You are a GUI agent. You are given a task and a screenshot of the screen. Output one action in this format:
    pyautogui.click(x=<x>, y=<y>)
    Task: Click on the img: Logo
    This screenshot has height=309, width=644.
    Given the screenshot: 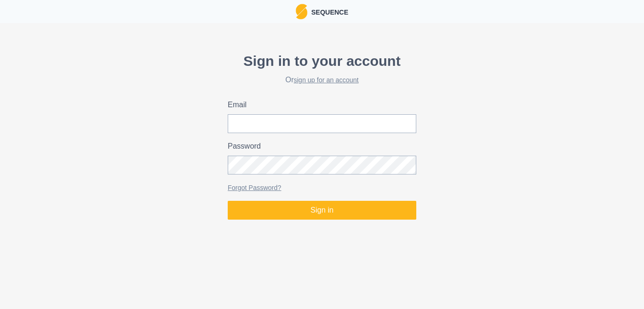 What is the action you would take?
    pyautogui.click(x=301, y=11)
    